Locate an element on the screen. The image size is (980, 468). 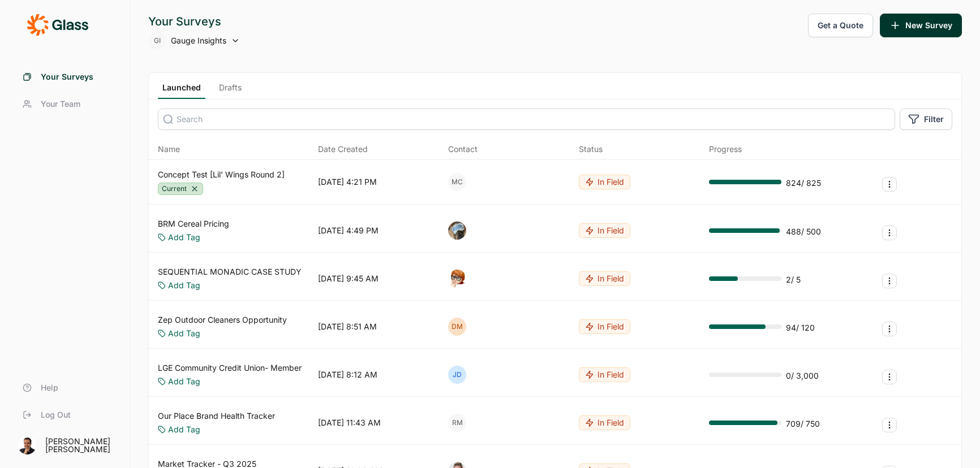
div: Current is located at coordinates (180, 189).